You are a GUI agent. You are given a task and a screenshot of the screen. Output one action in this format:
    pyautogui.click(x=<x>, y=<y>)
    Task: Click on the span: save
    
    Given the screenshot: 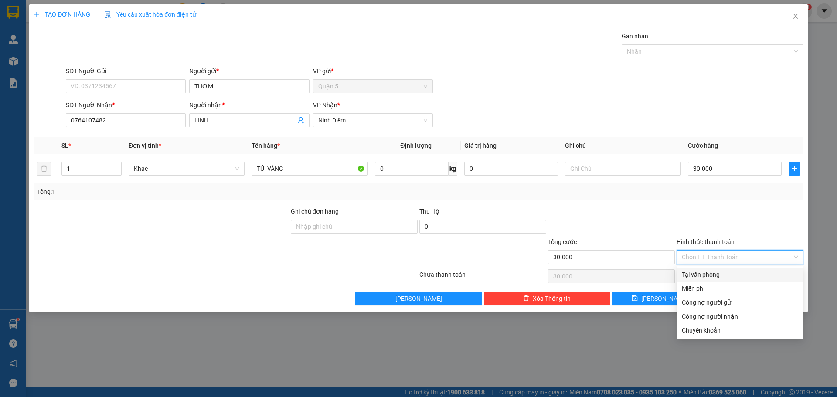 What is the action you would take?
    pyautogui.click(x=635, y=299)
    